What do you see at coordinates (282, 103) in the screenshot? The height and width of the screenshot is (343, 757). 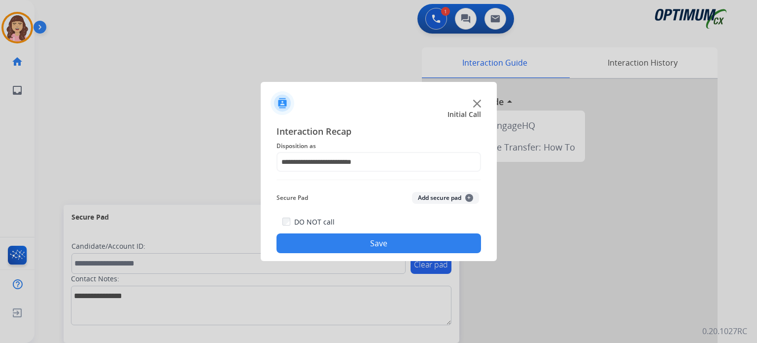 I see `img: contactIcon` at bounding box center [282, 103].